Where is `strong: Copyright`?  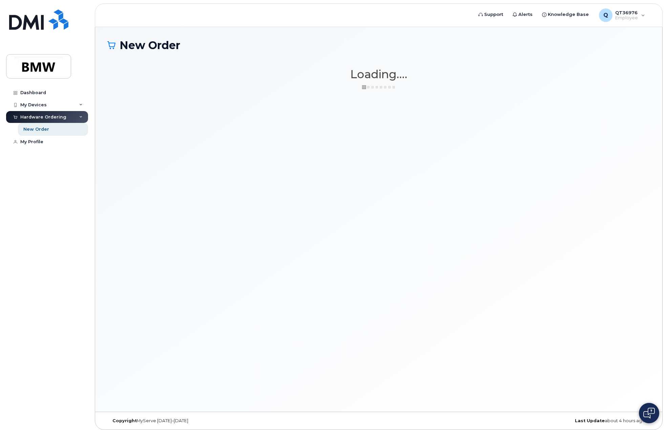
strong: Copyright is located at coordinates (125, 421).